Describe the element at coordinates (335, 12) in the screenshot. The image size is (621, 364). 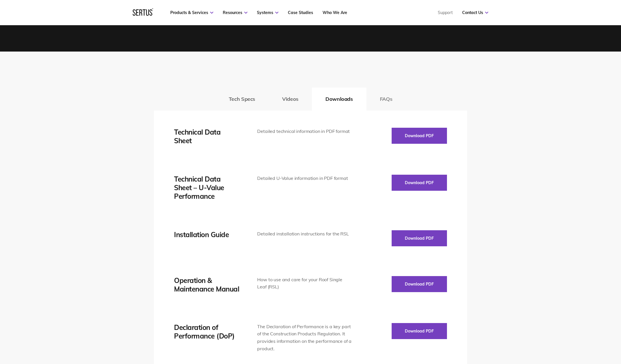
I see `a: Who We Are` at that location.